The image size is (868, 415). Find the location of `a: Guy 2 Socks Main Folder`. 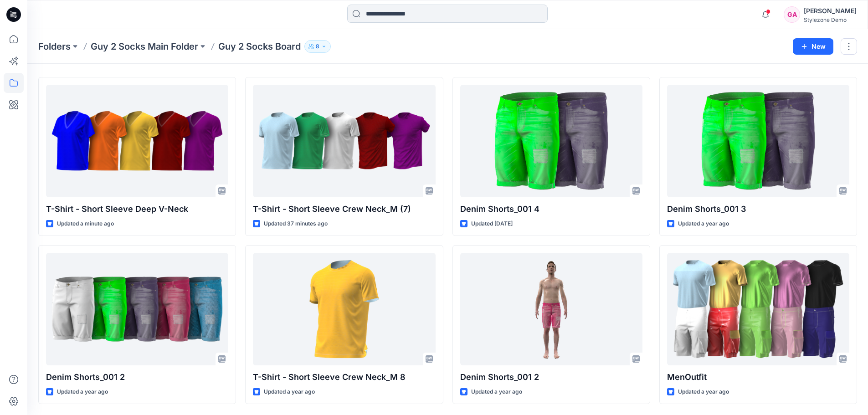

a: Guy 2 Socks Main Folder is located at coordinates (144, 46).